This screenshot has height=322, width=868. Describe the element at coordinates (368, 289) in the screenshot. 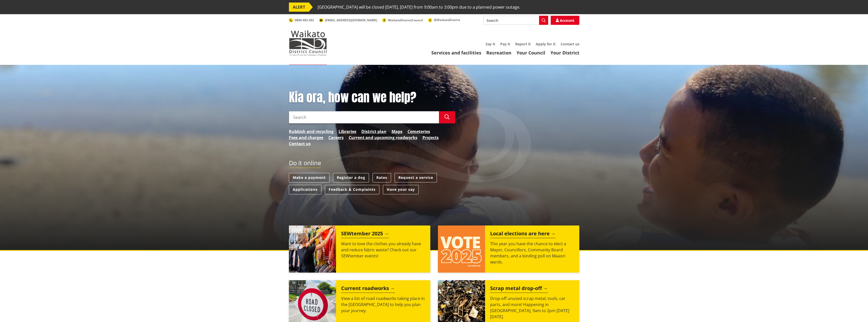

I see `h2: Current roadworks` at that location.